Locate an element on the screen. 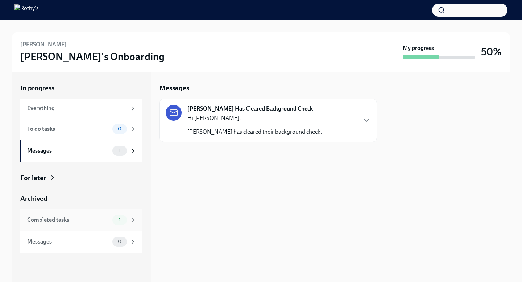 This screenshot has width=522, height=282. div: Archived is located at coordinates (81, 199).